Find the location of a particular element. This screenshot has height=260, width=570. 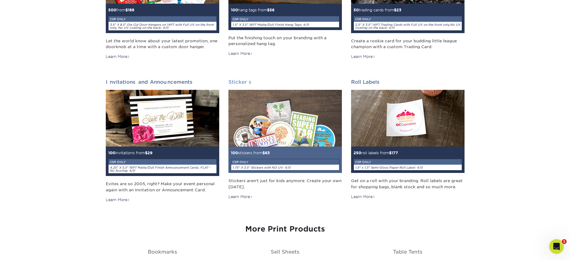

span: 500 is located at coordinates (112, 10).